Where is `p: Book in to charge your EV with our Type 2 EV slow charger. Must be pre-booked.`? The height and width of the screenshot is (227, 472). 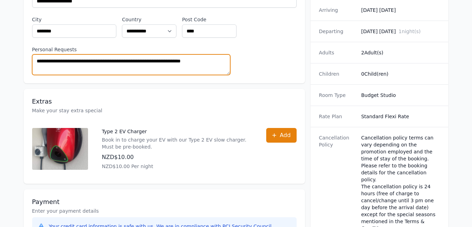
p: Book in to charge your EV with our Type 2 EV slow charger. Must be pre-booked. is located at coordinates (177, 143).